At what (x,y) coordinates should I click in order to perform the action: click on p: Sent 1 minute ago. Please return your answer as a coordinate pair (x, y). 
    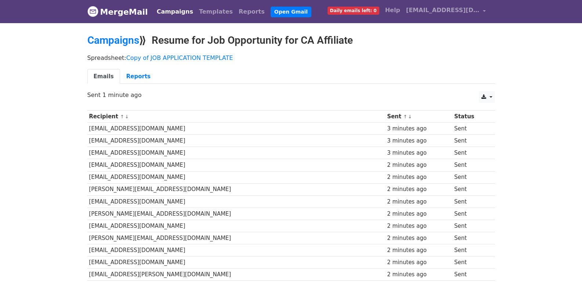
    Looking at the image, I should click on (291, 95).